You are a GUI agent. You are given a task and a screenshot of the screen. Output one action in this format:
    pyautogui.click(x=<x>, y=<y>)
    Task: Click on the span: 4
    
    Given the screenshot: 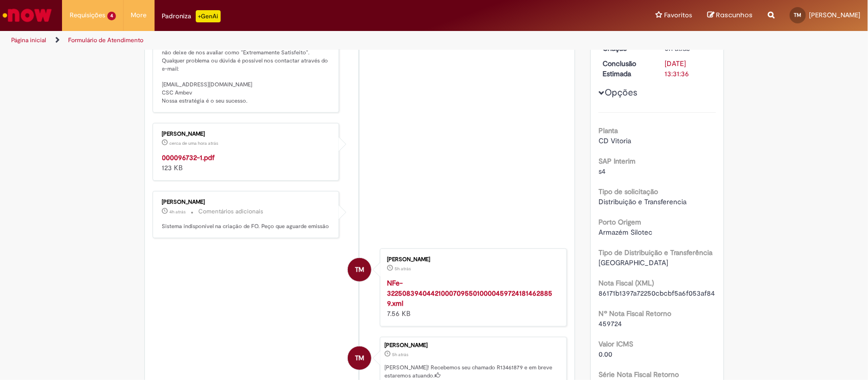 What is the action you would take?
    pyautogui.click(x=111, y=16)
    